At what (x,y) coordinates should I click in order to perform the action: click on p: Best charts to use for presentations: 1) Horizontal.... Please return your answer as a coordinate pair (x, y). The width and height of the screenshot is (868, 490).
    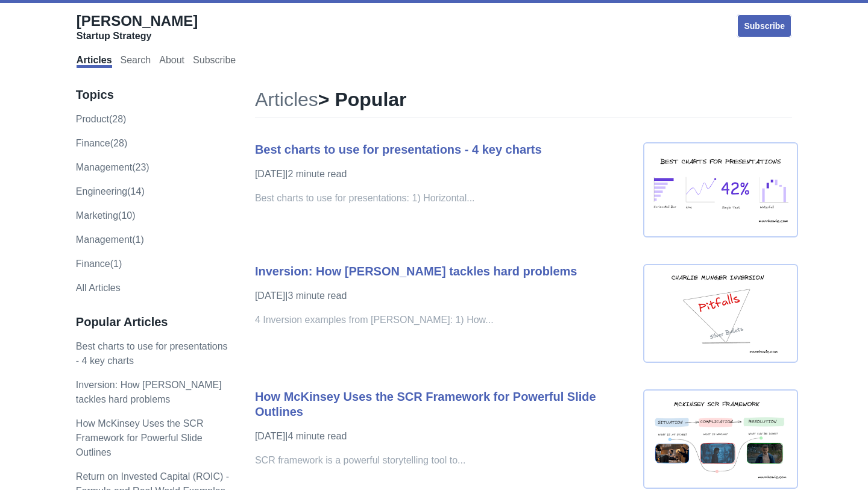
    Looking at the image, I should click on (443, 198).